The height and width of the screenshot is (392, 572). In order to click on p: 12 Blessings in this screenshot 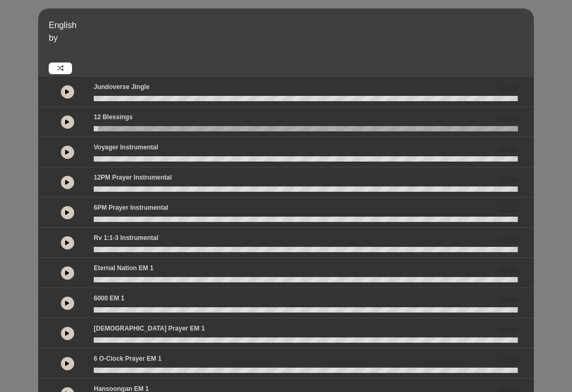, I will do `click(113, 117)`.